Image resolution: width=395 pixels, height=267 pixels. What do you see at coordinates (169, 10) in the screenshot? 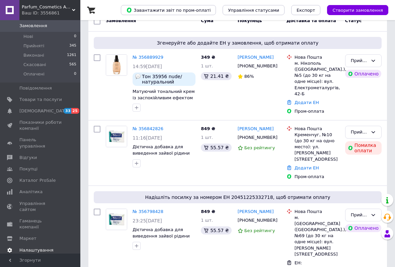
I see `span: Завантажити звіт по пром-оплаті` at bounding box center [169, 10].